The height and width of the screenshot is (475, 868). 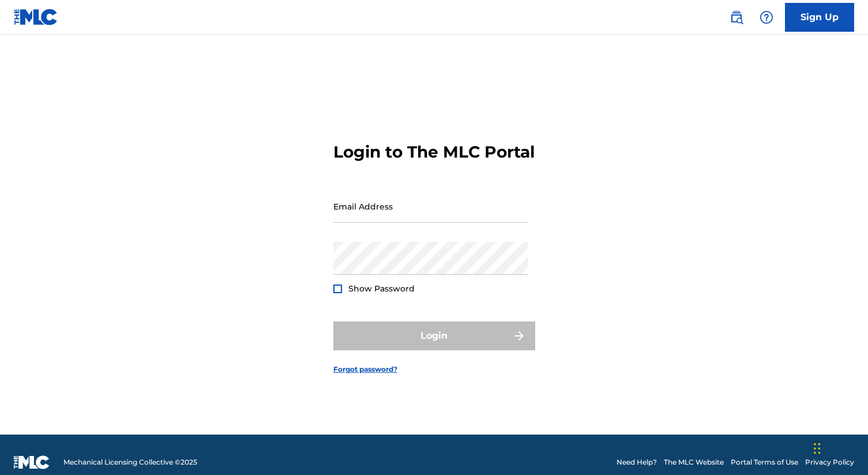 What do you see at coordinates (839, 447) in the screenshot?
I see `div: Chat Widget` at bounding box center [839, 447].